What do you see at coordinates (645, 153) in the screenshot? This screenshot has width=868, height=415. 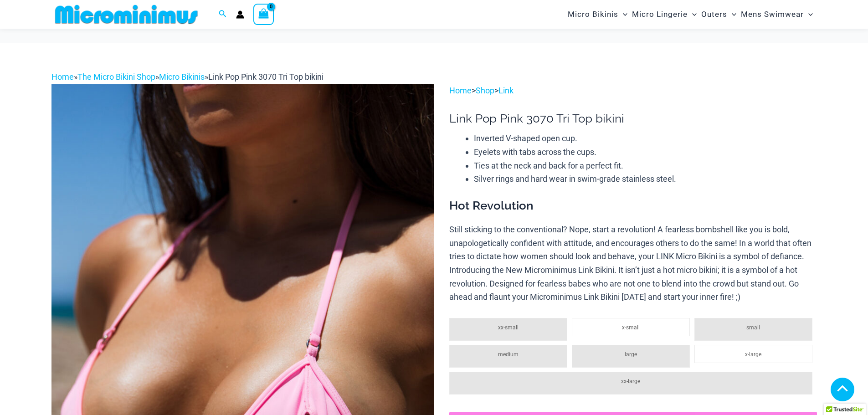 I see `li: Eyelets with tabs across the cups.` at bounding box center [645, 153].